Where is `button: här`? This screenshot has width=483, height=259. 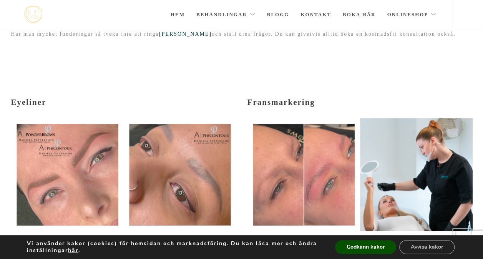 button: här is located at coordinates (73, 251).